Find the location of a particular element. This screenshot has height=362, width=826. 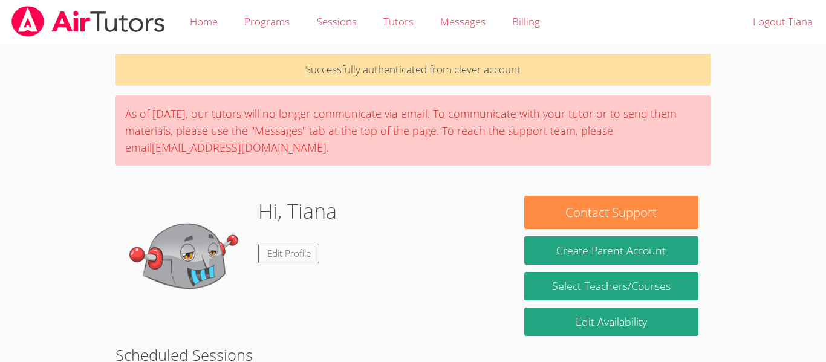

button: Contact Support is located at coordinates (611, 212).